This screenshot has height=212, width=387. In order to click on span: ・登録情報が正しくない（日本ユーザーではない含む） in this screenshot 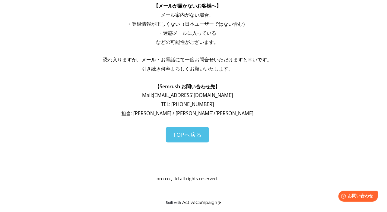, I will do `click(188, 24)`.